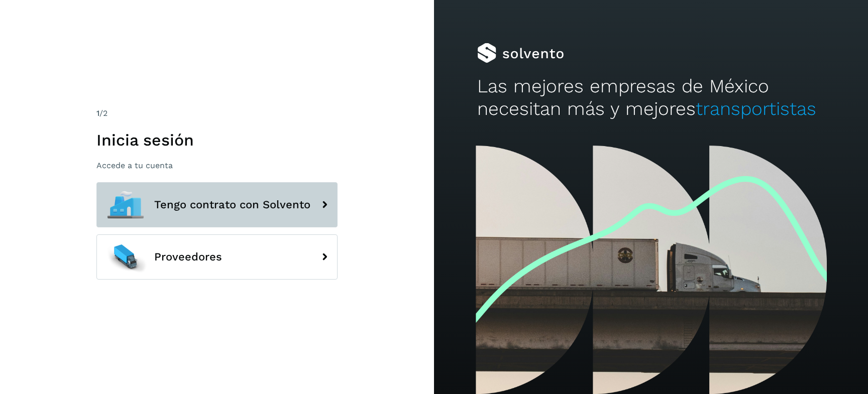 Image resolution: width=868 pixels, height=394 pixels. I want to click on h2: Las mejores empresas de México necesitan más y mejores, so click(651, 98).